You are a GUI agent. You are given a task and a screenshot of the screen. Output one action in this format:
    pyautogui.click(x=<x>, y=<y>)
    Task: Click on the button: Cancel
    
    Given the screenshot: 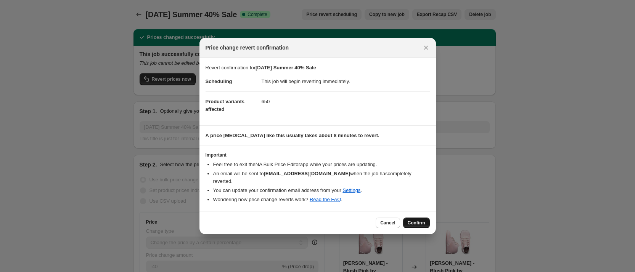 What is the action you would take?
    pyautogui.click(x=388, y=223)
    